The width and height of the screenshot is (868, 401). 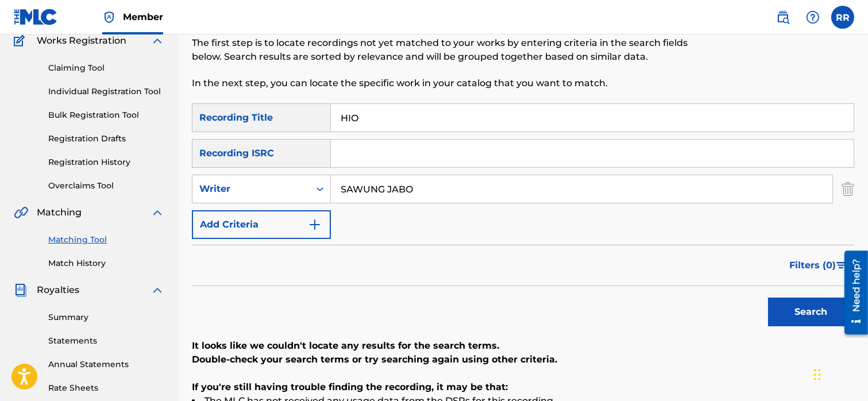 What do you see at coordinates (106, 115) in the screenshot?
I see `a: Bulk Registration Tool` at bounding box center [106, 115].